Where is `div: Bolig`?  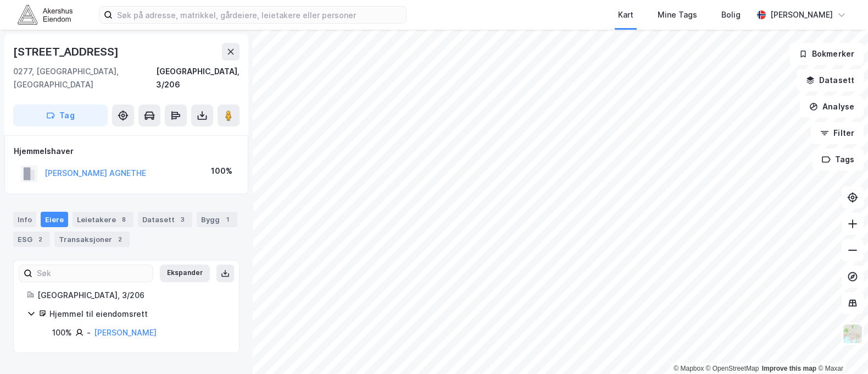 div: Bolig is located at coordinates (731, 15).